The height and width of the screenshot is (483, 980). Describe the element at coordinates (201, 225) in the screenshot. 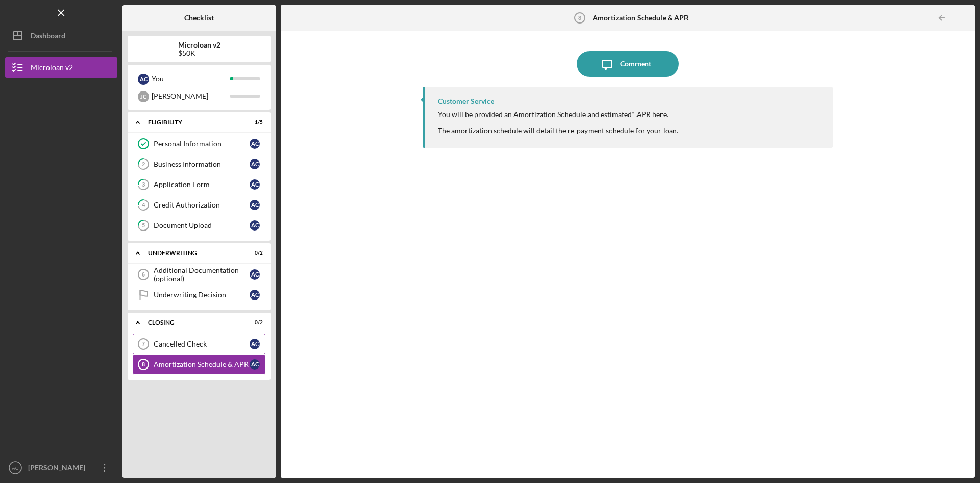

I see `div: Document Upload` at that location.